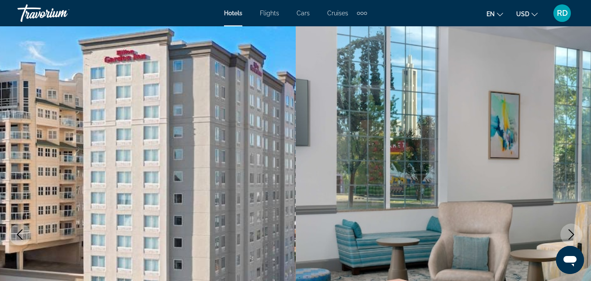  I want to click on a: Hotels, so click(233, 13).